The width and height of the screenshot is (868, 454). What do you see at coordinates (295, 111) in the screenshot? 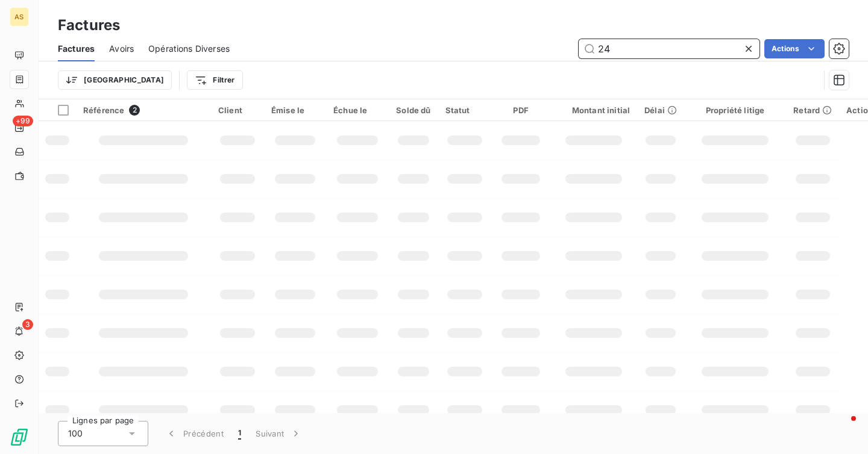
I see `div: Émise le` at bounding box center [295, 111].